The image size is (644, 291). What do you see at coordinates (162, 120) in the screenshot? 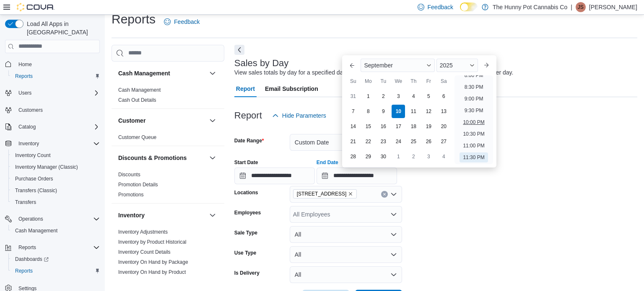
I see `button: Customer` at bounding box center [162, 120].